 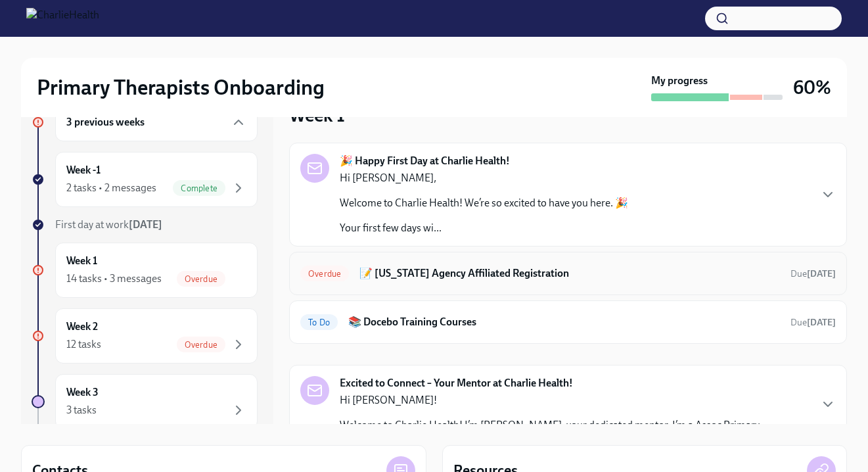 I want to click on h6: 📚 Docebo Training Courses, so click(x=563, y=322).